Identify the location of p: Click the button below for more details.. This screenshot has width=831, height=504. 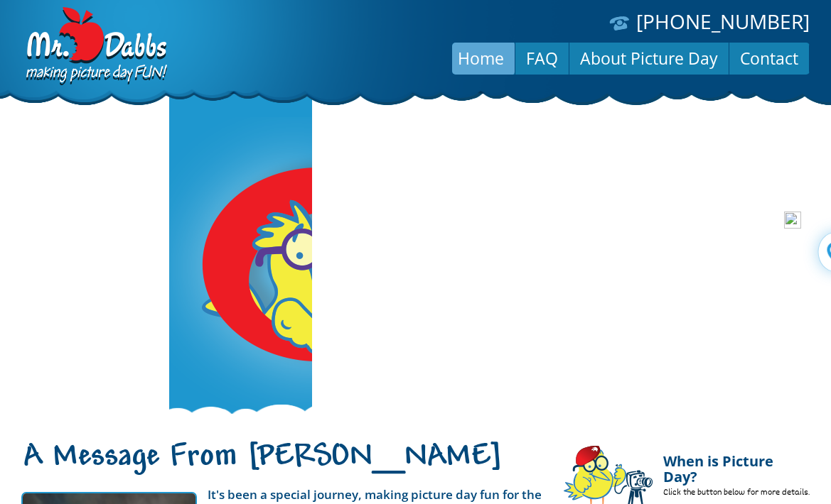
(736, 494).